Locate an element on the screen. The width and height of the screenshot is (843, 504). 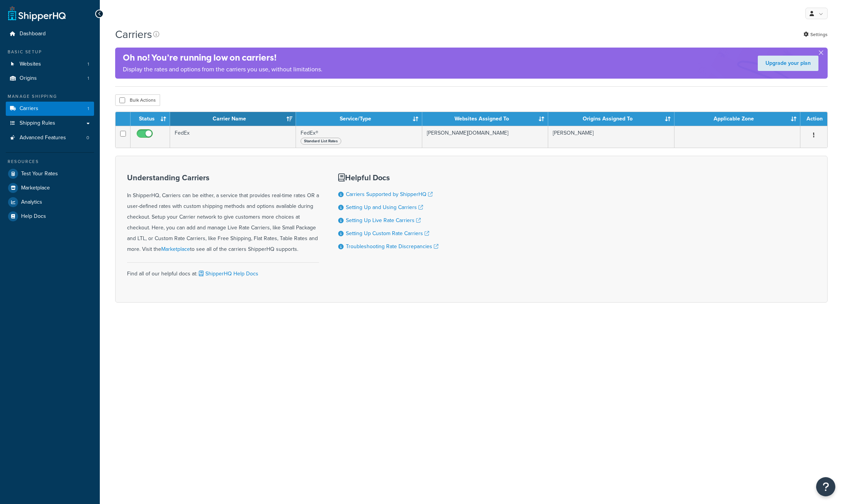
span: 0 is located at coordinates (88, 138).